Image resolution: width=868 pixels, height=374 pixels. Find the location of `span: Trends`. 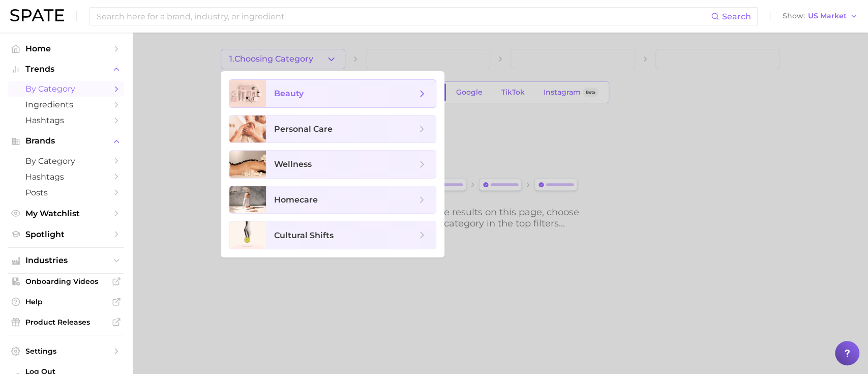

span: Trends is located at coordinates (66, 69).